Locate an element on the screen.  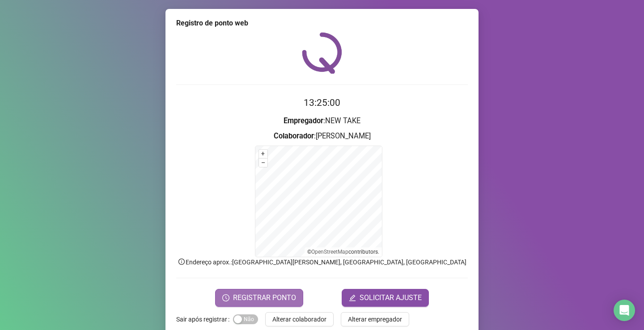
label: Sair após registrar is located at coordinates (205, 319).